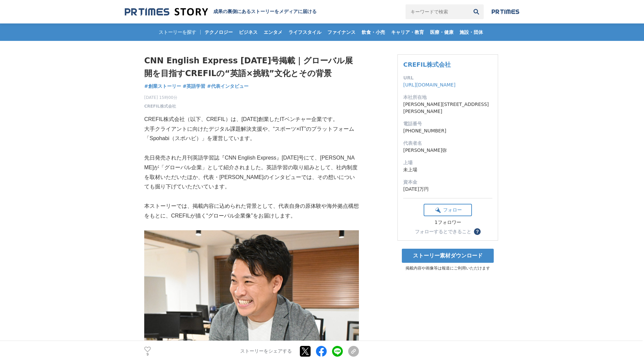 The height and width of the screenshot is (362, 644). Describe the element at coordinates (471, 32) in the screenshot. I see `a: 施設・団体` at that location.